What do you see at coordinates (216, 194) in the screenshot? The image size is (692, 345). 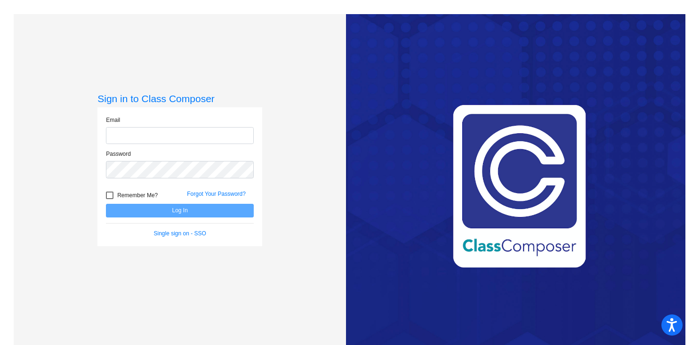 I see `a: Forgot Your Password?` at bounding box center [216, 194].